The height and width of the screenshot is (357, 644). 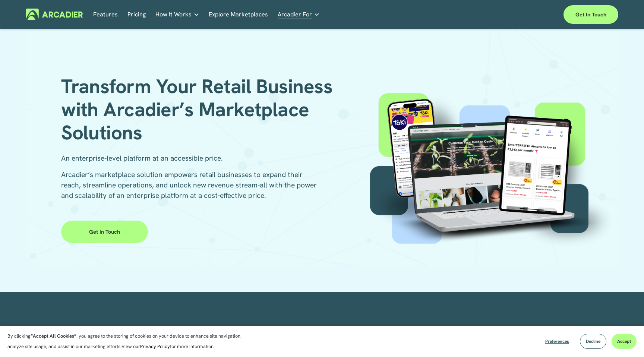 I want to click on strong: “Accept All Cookies”, so click(x=54, y=336).